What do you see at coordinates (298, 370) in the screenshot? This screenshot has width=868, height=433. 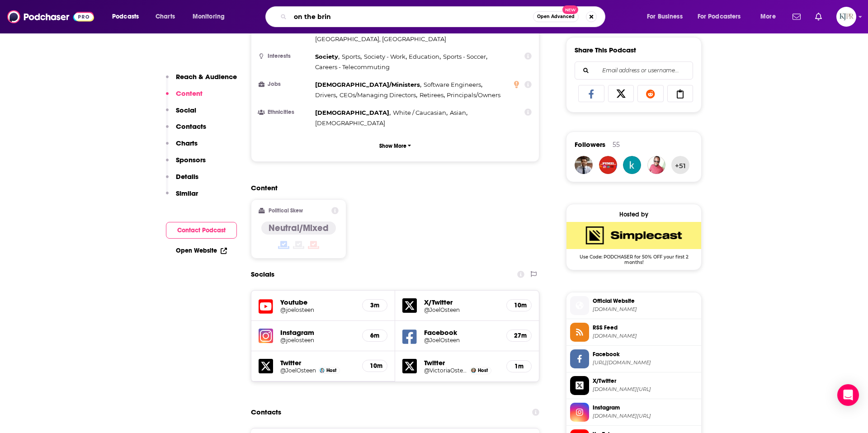 I see `a: @JoelOsteen` at bounding box center [298, 370].